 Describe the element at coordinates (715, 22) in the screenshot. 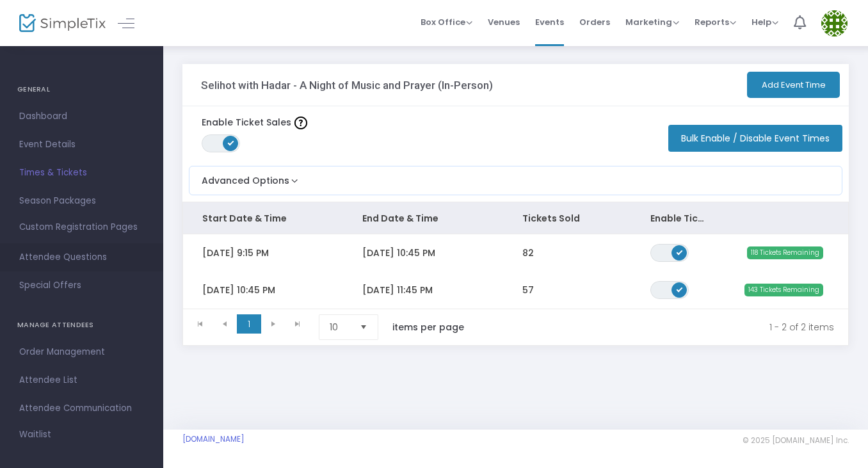

I see `span: Reports` at that location.